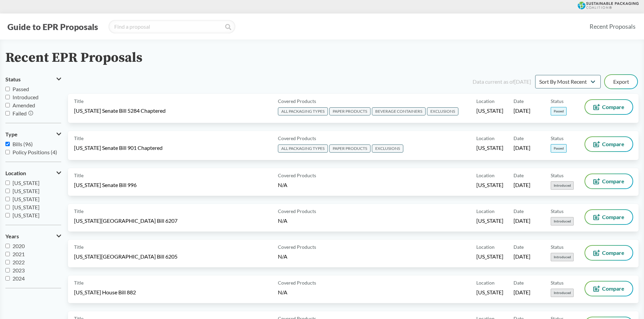 This screenshot has height=319, width=644. Describe the element at coordinates (303, 149) in the screenshot. I see `span: ALL PACKAGING TYPES` at that location.